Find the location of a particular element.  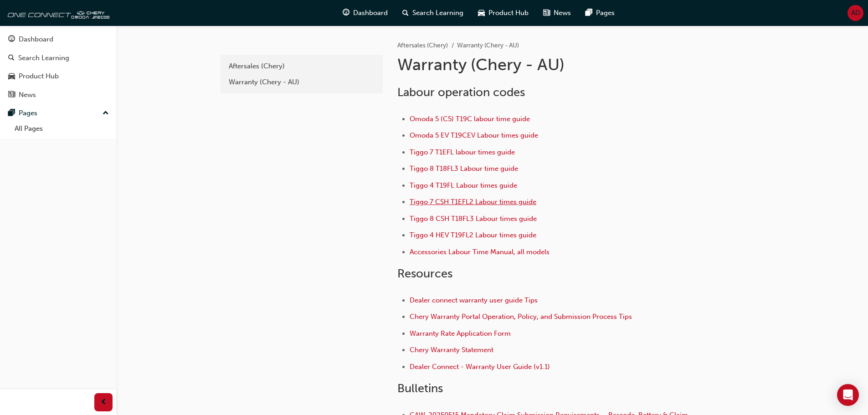

a: Dealer connect warranty user guide Tips is located at coordinates (474, 300).